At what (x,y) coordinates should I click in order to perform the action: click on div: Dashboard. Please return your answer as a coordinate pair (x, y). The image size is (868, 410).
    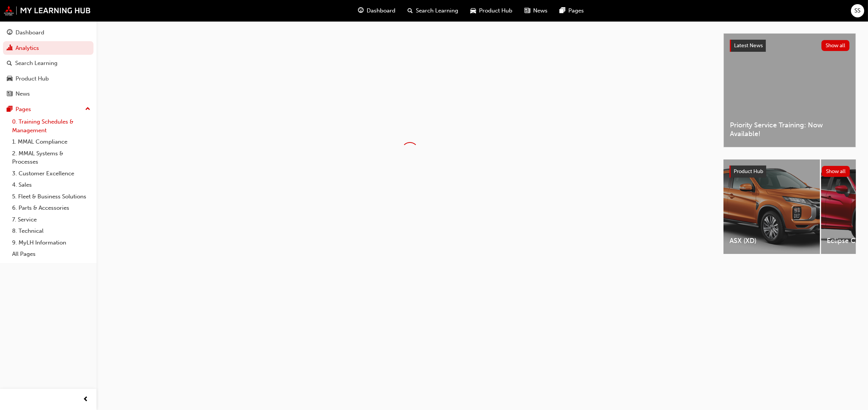
    Looking at the image, I should click on (30, 32).